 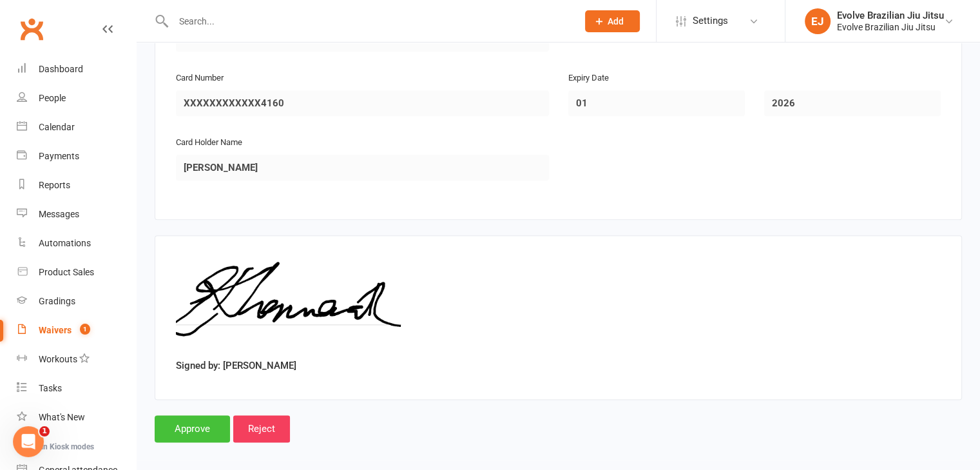 I want to click on div: Tasks, so click(x=50, y=388).